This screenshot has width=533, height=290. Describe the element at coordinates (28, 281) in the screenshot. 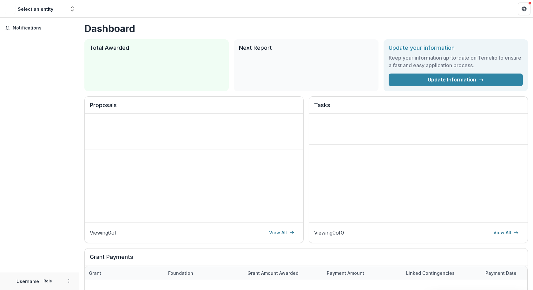

I see `p: Username` at that location.